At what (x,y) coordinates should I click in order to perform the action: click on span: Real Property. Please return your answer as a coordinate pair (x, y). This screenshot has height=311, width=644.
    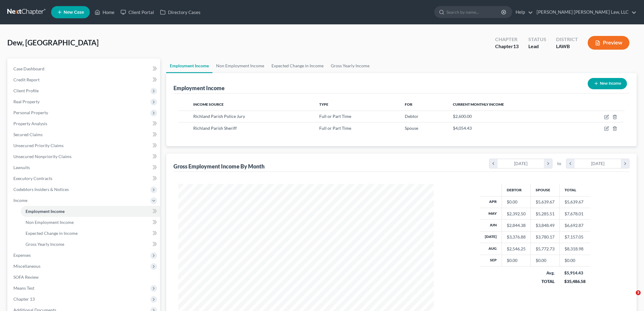
    Looking at the image, I should click on (26, 101).